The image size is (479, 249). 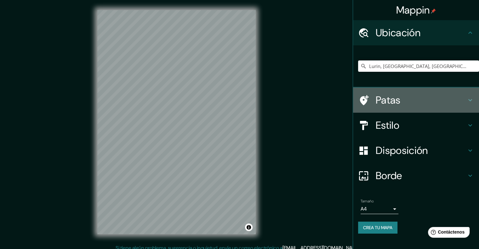 I want to click on div: Patas, so click(x=416, y=100).